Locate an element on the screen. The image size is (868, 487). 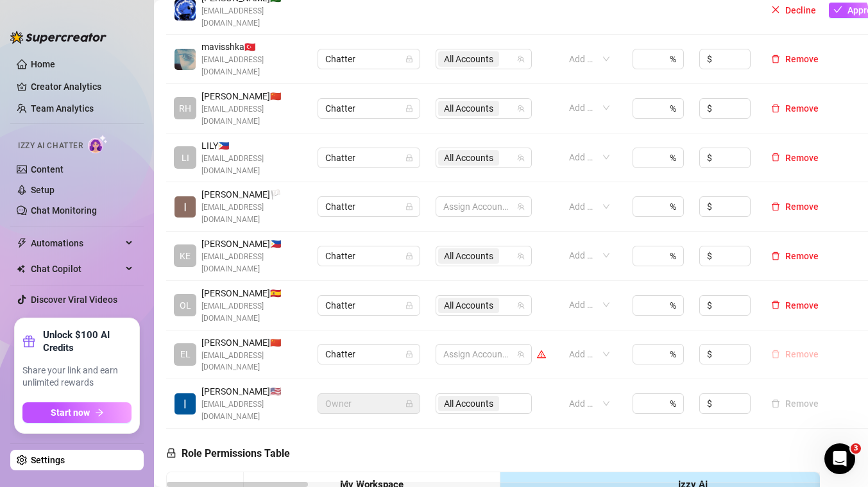
a: Team Analytics is located at coordinates (62, 108).